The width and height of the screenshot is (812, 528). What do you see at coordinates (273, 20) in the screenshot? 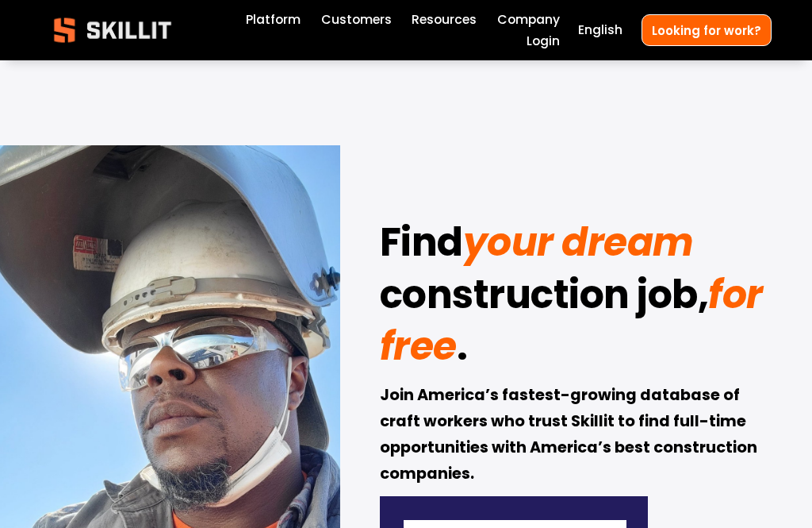
I see `a: Platform` at bounding box center [273, 20].